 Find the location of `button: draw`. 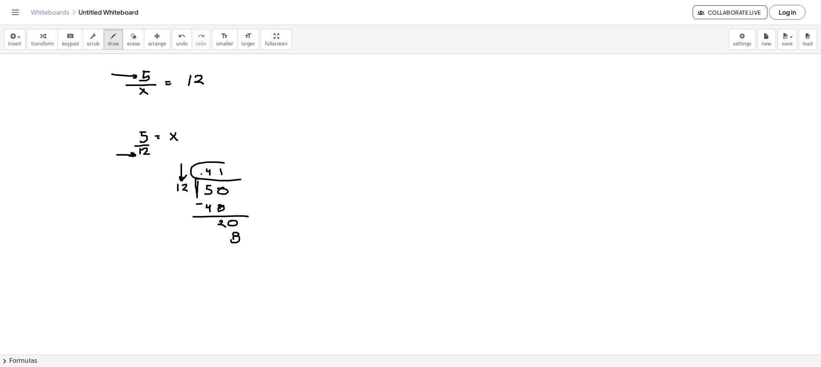

button: draw is located at coordinates (113, 39).